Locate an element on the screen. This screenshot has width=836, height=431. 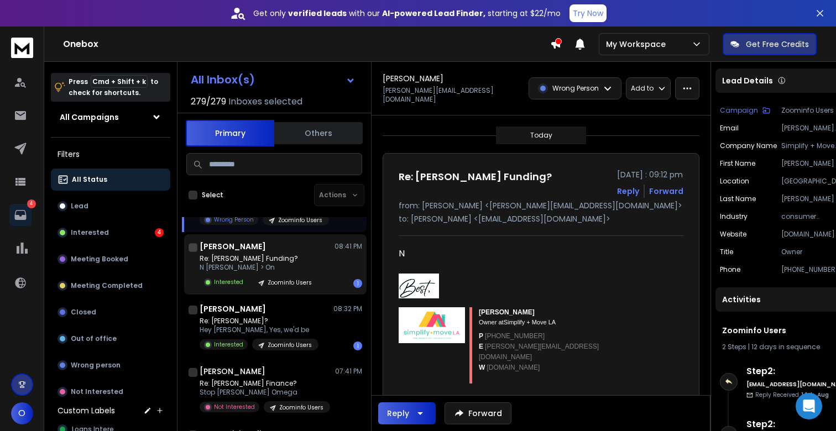
p: Email is located at coordinates (729, 128).